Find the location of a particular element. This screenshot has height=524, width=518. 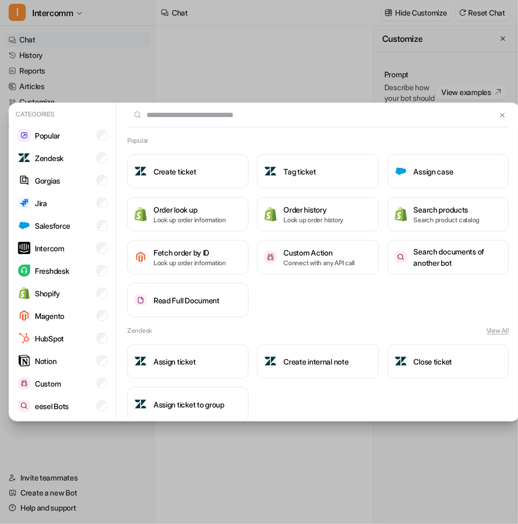

button: Assign ticketAssign ticket is located at coordinates (188, 361).